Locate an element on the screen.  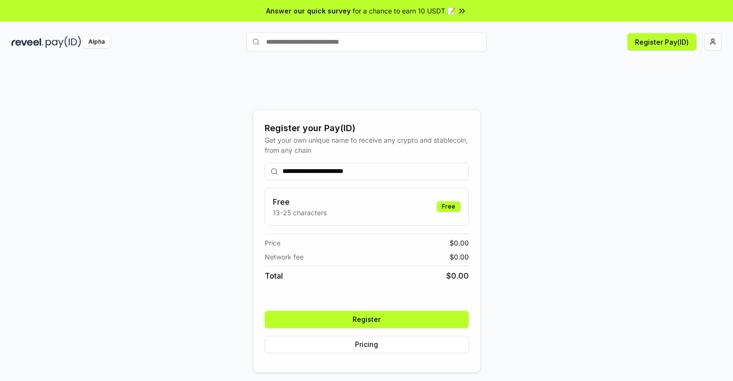
div: Alpha is located at coordinates (97, 42).